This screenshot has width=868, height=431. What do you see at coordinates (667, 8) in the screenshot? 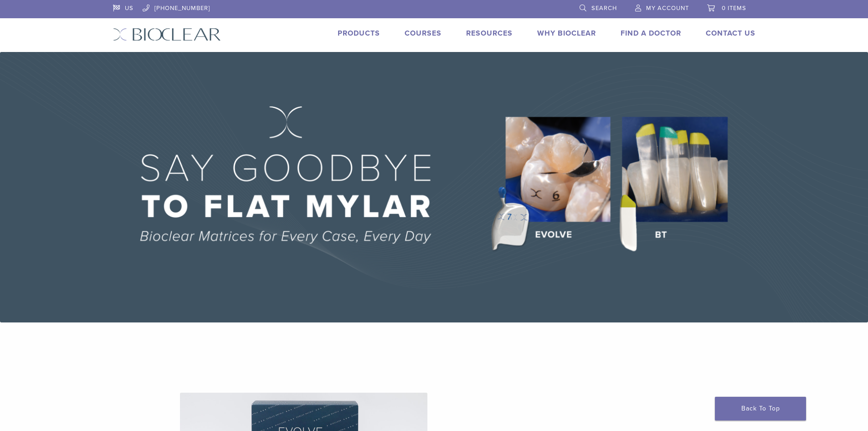
I see `span: My Account` at bounding box center [667, 8].